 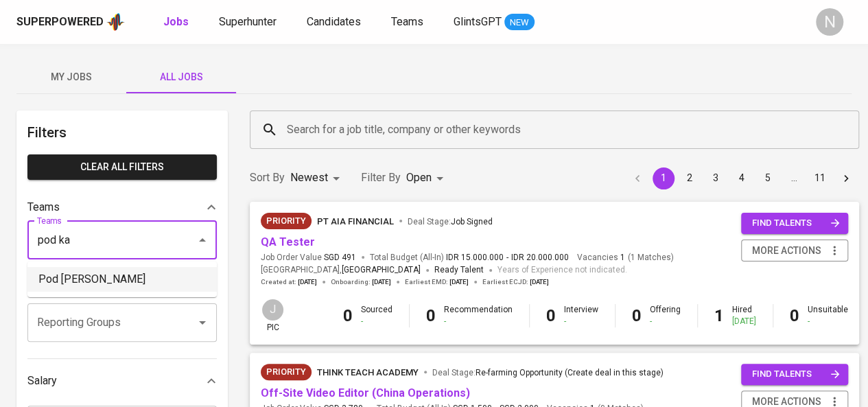 I want to click on span: Superhunter, so click(x=248, y=21).